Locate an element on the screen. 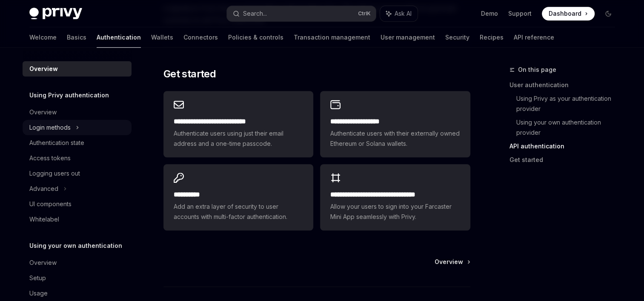  button: Ask AI is located at coordinates (399, 13).